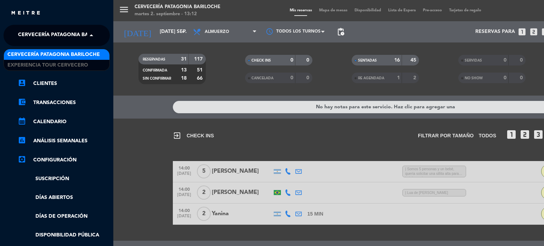 This screenshot has height=246, width=544. What do you see at coordinates (64, 235) in the screenshot?
I see `a: Disponibilidad pública` at bounding box center [64, 235].